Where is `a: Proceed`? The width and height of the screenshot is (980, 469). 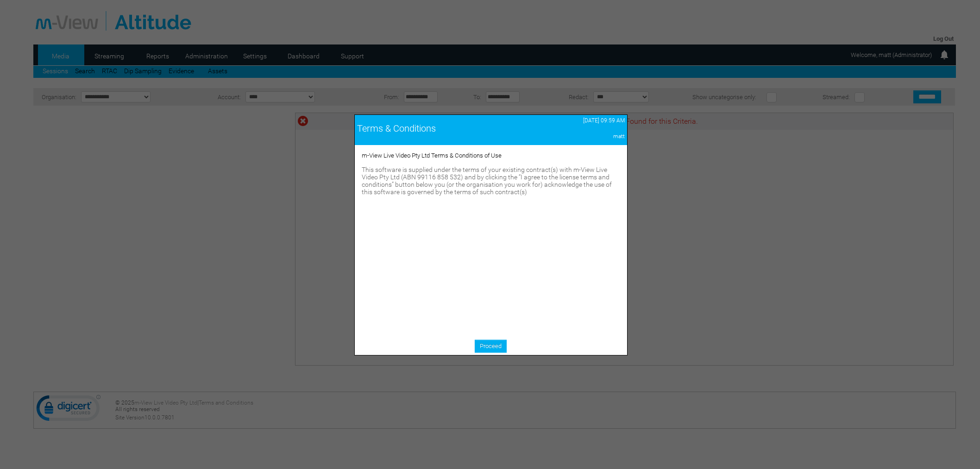 a: Proceed is located at coordinates (490, 346).